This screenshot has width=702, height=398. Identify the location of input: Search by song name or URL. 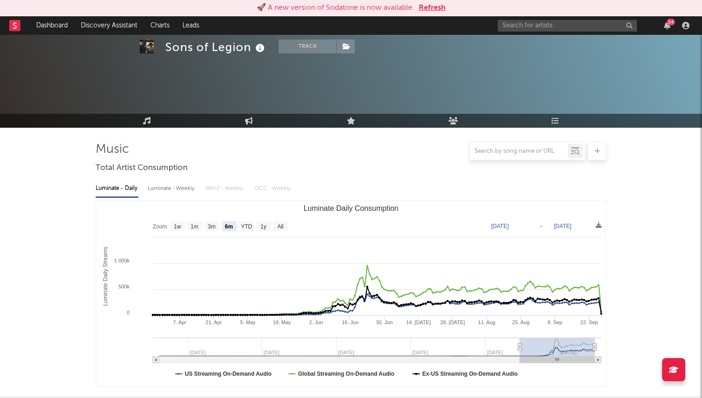
(519, 151).